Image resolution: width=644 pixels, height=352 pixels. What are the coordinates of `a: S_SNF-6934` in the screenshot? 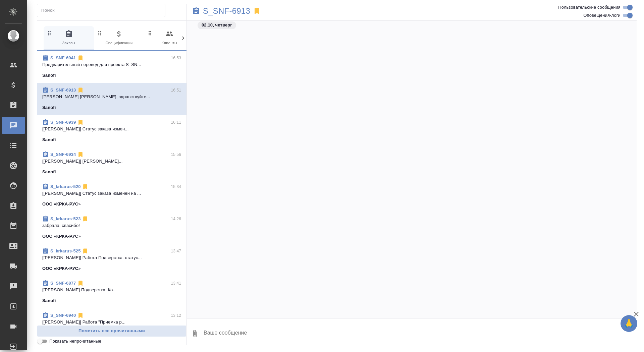 It's located at (63, 154).